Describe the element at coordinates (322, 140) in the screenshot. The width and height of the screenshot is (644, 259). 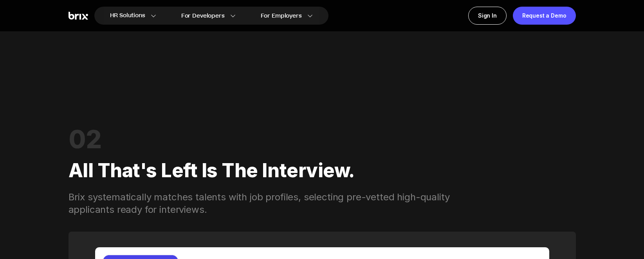
I see `div: 02` at that location.